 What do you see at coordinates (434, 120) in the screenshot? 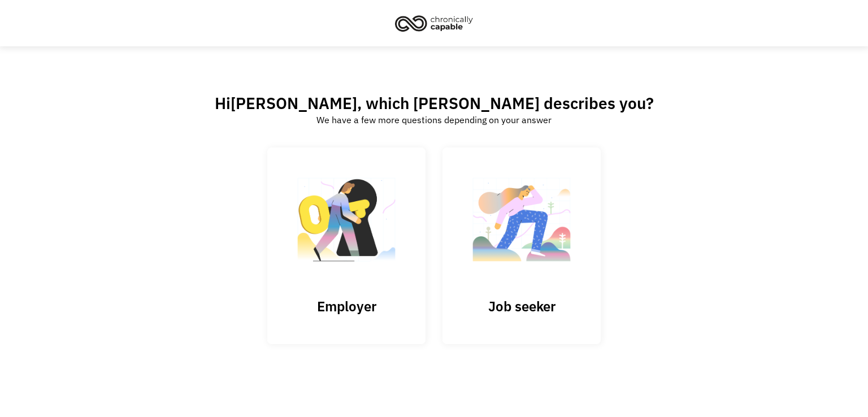
I see `div: We have a few more questions depending on your answer` at bounding box center [434, 120].